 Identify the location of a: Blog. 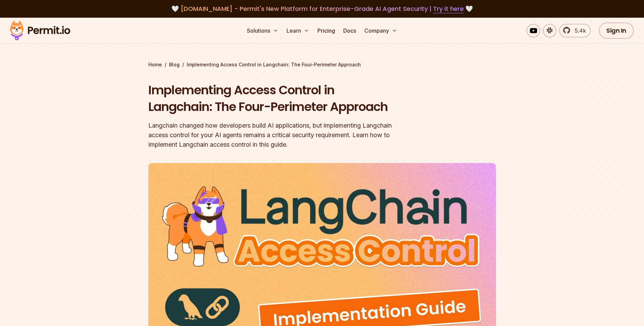
(174, 65).